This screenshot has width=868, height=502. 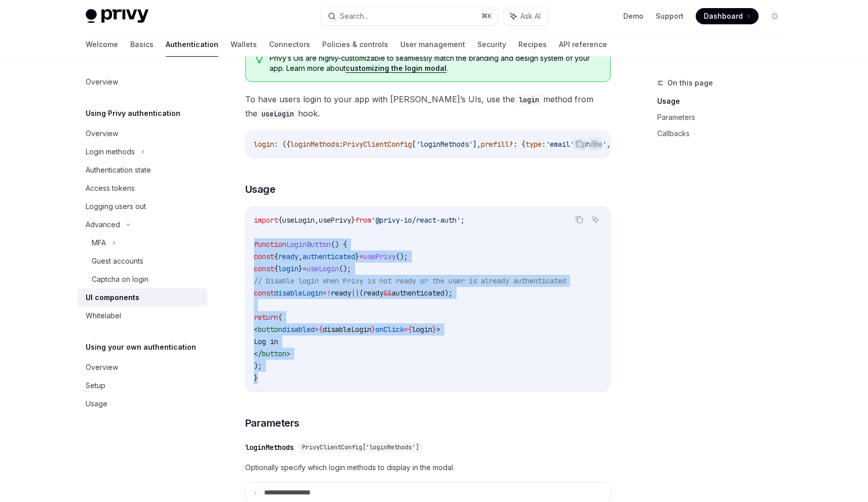 I want to click on div: Login methods, so click(x=110, y=152).